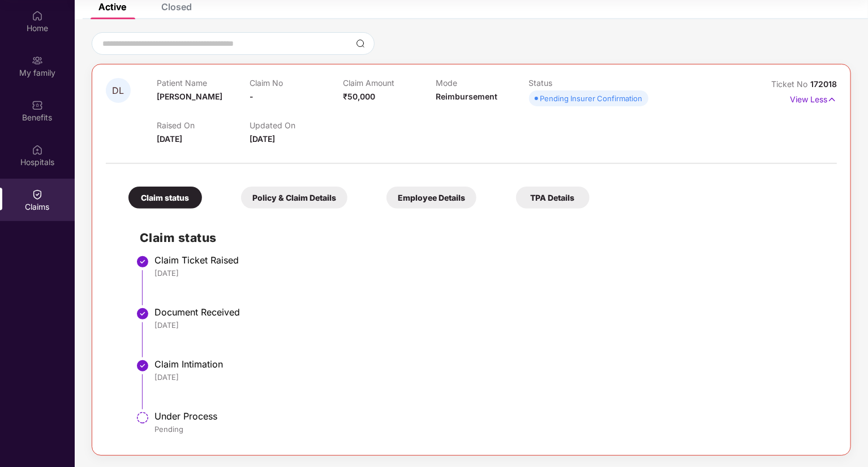 The image size is (868, 467). Describe the element at coordinates (823, 84) in the screenshot. I see `span: 172018` at that location.